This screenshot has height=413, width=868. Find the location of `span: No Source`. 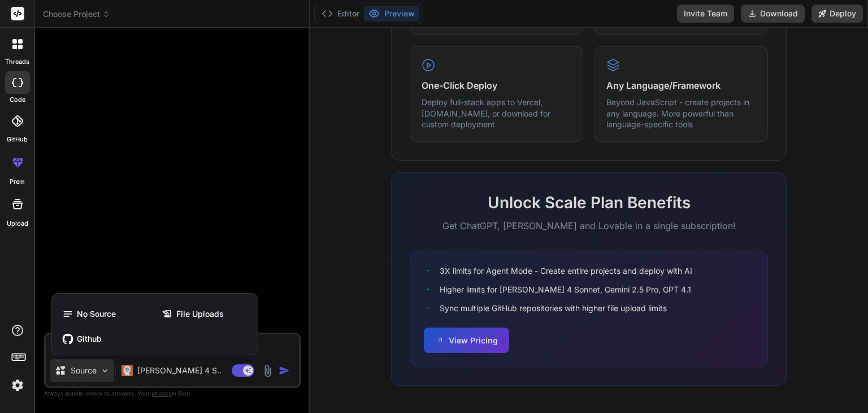

span: No Source is located at coordinates (96, 314).